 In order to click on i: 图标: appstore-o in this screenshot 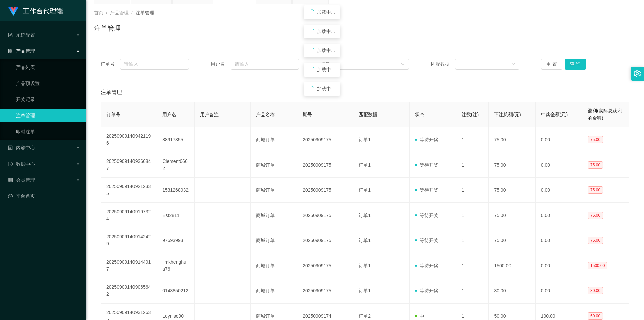, I will do `click(10, 51)`.